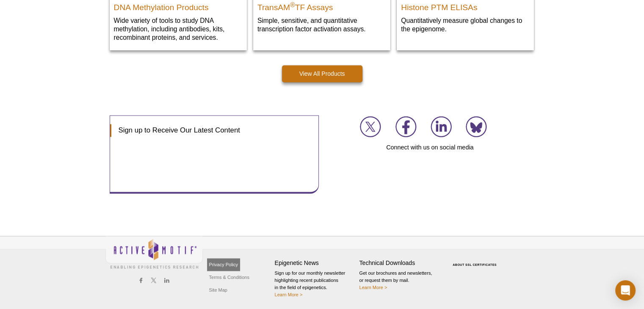 The image size is (644, 309). What do you see at coordinates (399, 280) in the screenshot?
I see `p: Get our brochures and newsletters, or request them by mail.` at bounding box center [399, 280].